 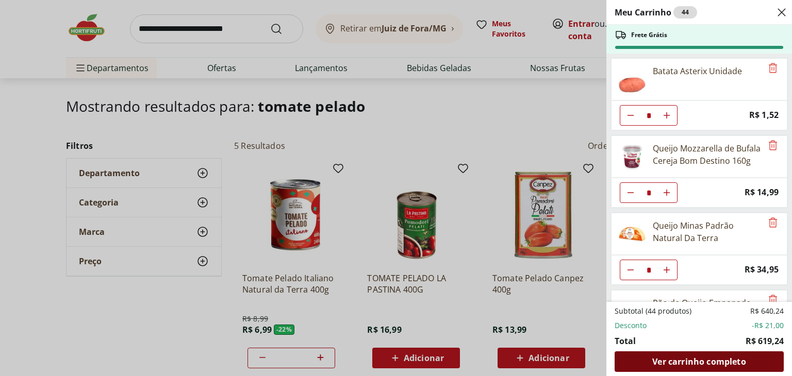 I want to click on span: R$ 34,95, so click(x=762, y=270).